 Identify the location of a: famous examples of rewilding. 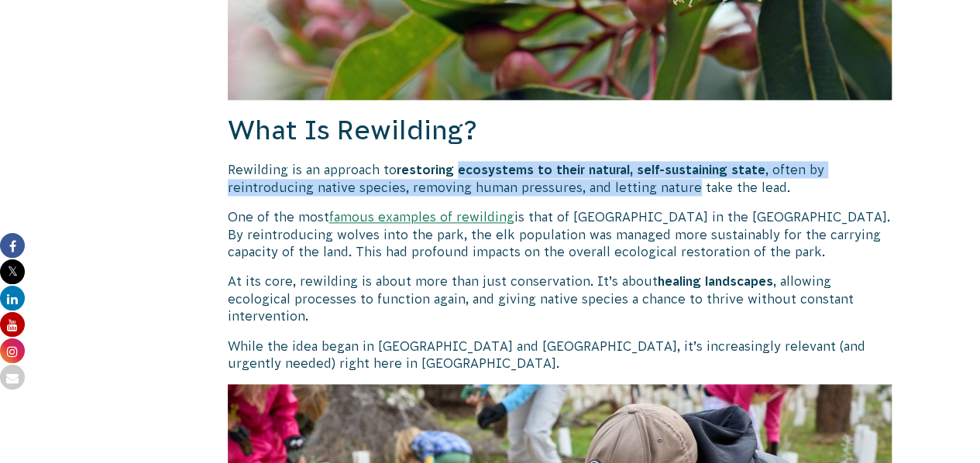
(421, 216).